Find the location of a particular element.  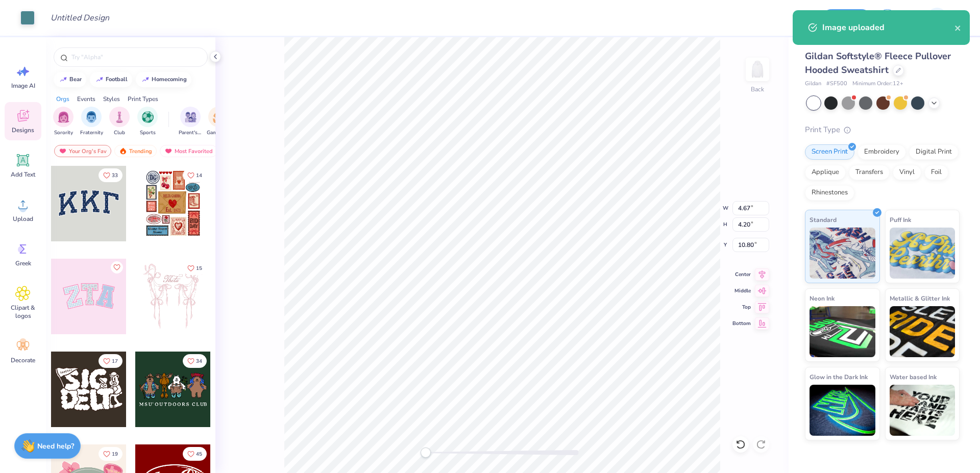

img: Sports Image is located at coordinates (148, 117).